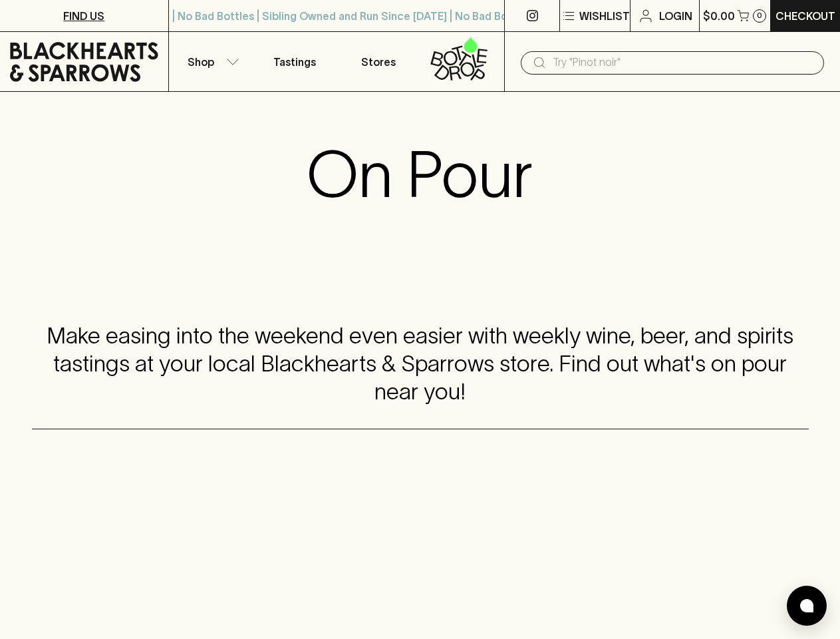 The image size is (840, 639). Describe the element at coordinates (759, 16) in the screenshot. I see `p: 0` at that location.